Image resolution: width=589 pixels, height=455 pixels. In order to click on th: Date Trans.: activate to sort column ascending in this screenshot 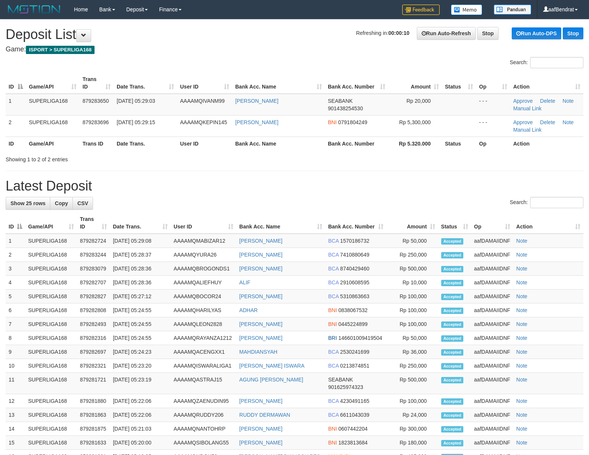, I will do `click(145, 83)`.